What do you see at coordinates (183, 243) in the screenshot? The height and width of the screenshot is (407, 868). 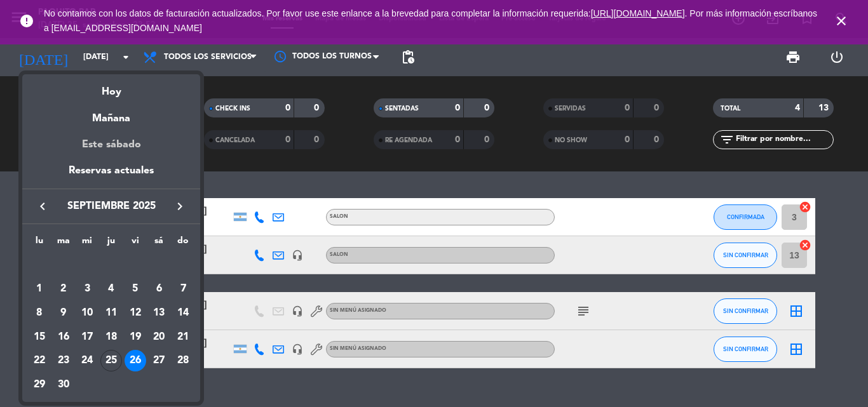 I see `th: domingo` at bounding box center [183, 243].